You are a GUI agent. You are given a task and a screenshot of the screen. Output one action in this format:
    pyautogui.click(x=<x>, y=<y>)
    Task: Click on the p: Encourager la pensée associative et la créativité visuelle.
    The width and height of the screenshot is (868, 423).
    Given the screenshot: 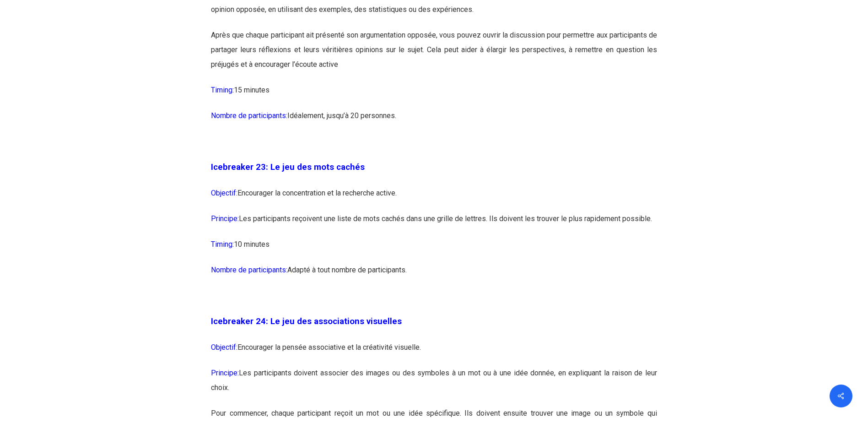 What is the action you would take?
    pyautogui.click(x=434, y=353)
    